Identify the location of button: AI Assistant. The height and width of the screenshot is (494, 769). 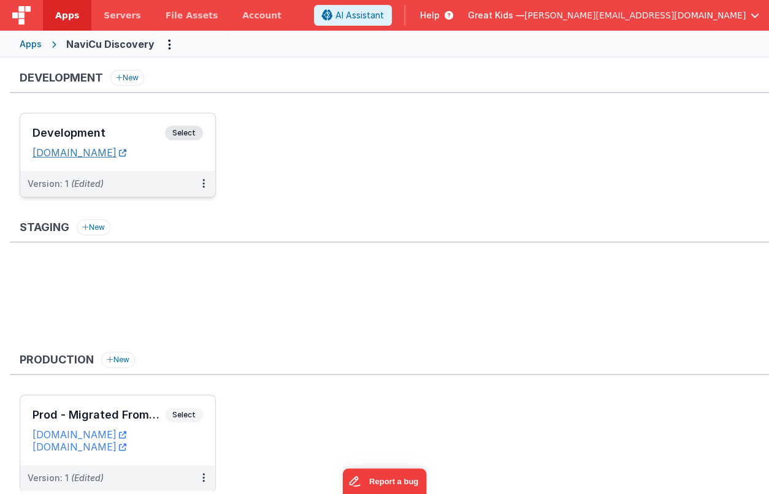
(353, 15).